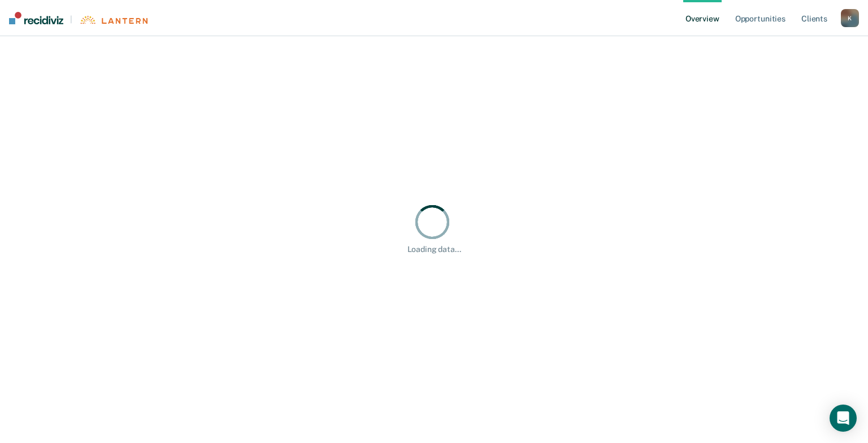 The height and width of the screenshot is (443, 868). I want to click on img: Recidiviz, so click(36, 18).